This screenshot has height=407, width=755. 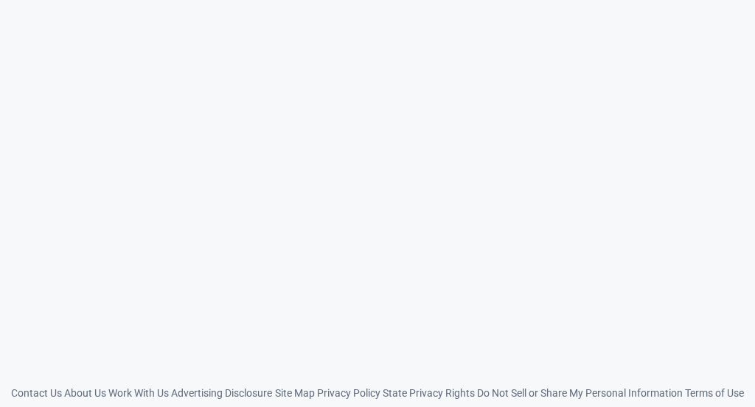 What do you see at coordinates (36, 393) in the screenshot?
I see `a: Contact Us` at bounding box center [36, 393].